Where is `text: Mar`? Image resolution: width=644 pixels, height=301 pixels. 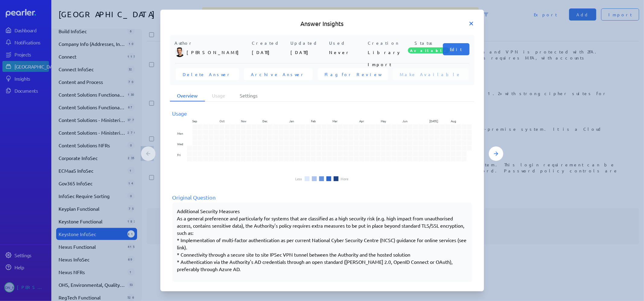 text: Mar is located at coordinates (335, 121).